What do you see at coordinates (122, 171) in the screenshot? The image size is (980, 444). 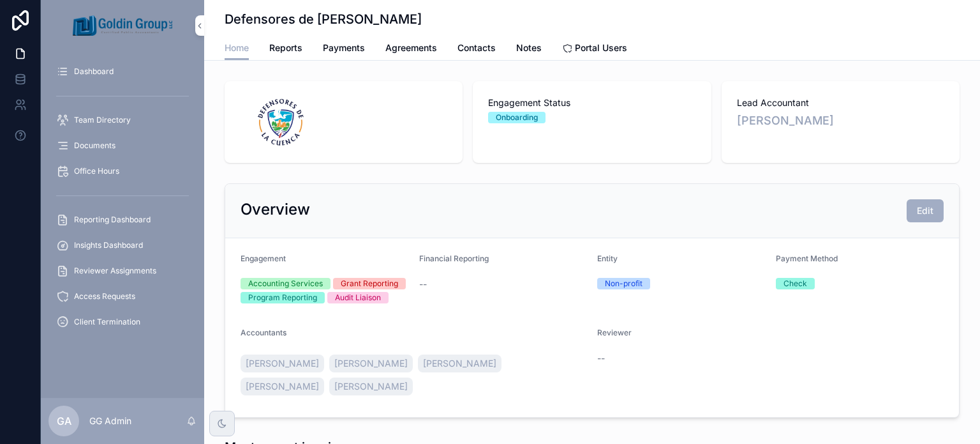 I see `a: Office Hours` at bounding box center [122, 171].